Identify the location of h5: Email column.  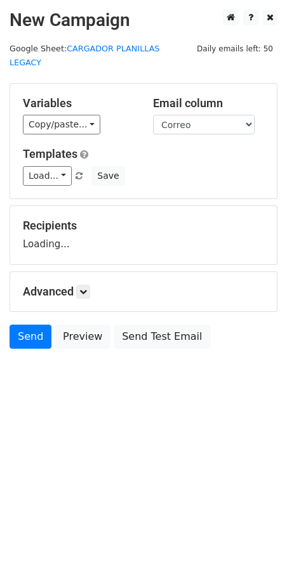
(208, 103).